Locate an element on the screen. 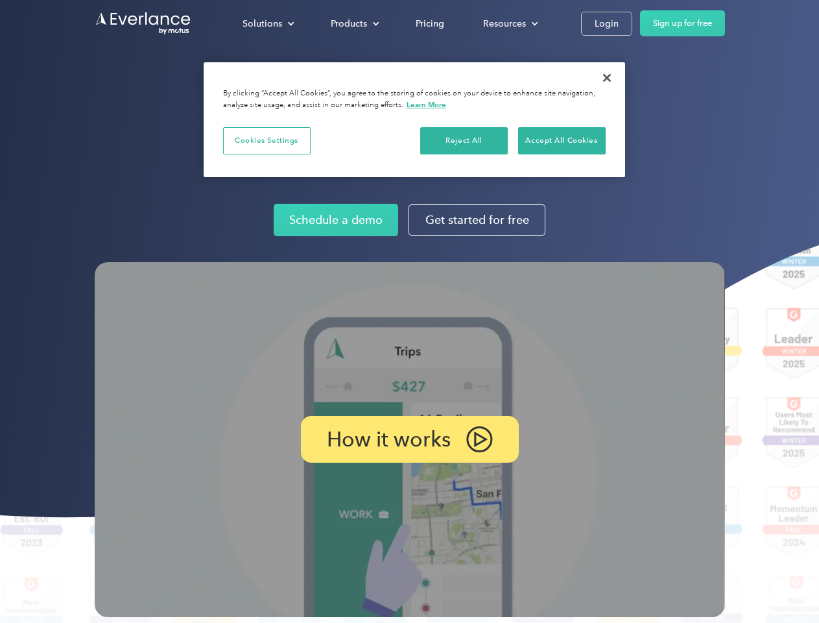 This screenshot has width=819, height=623. a: More information about your privacy, opens in a new tab is located at coordinates (426, 104).